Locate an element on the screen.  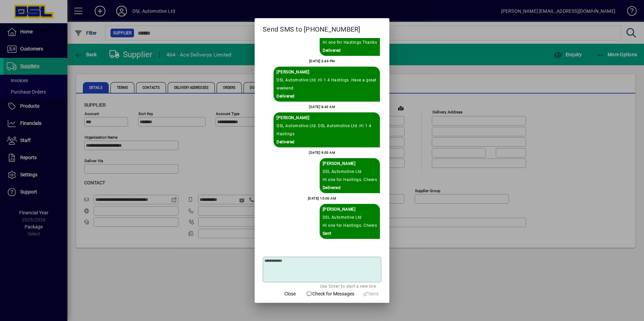
div: DSL Automotive Ltd. DSL Automotive Ltd .Hi 1 4 Hastings is located at coordinates (327, 130).